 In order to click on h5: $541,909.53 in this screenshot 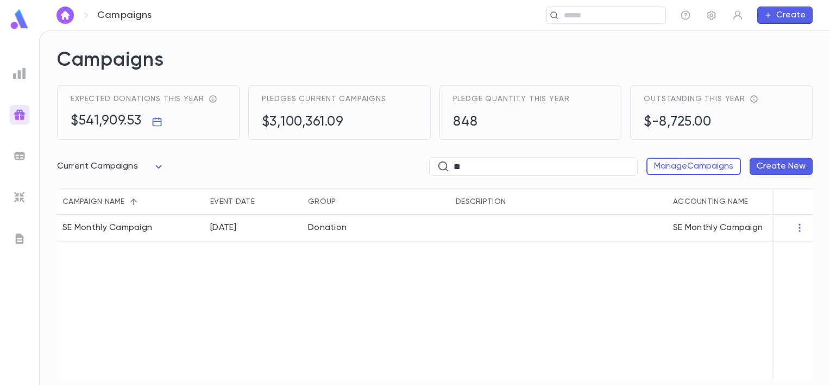, I will do `click(106, 121)`.